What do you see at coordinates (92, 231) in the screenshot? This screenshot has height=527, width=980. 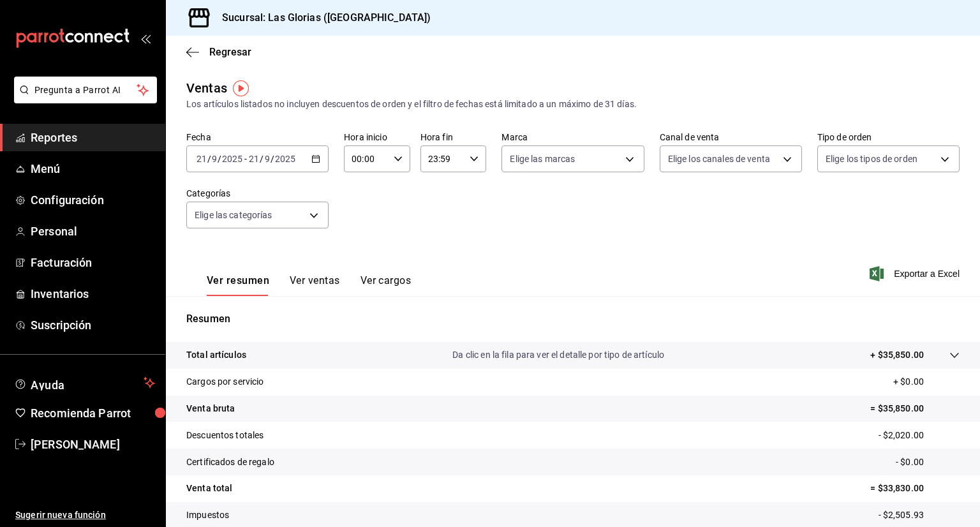 I see `span: Personal` at bounding box center [92, 231].